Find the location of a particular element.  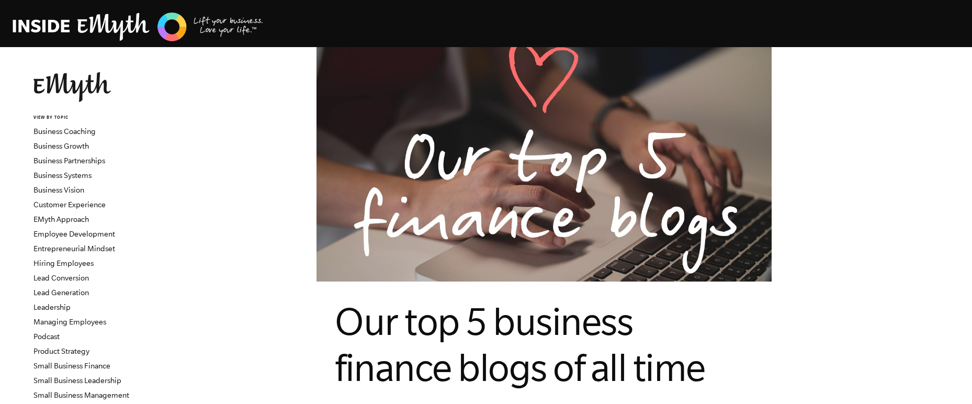

a: Customer Experience is located at coordinates (70, 205).